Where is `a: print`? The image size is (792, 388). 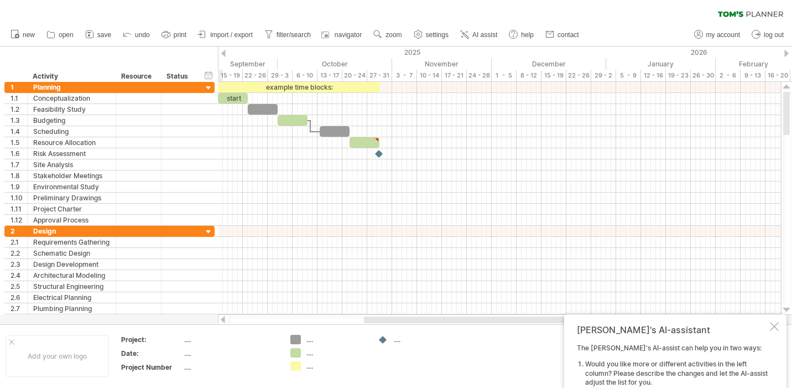 a: print is located at coordinates (174, 35).